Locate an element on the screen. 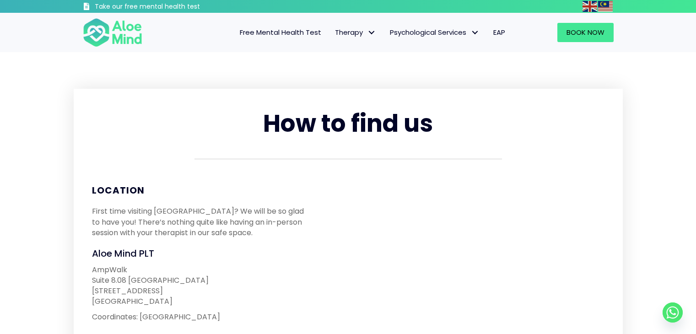  img: ms is located at coordinates (605, 6).